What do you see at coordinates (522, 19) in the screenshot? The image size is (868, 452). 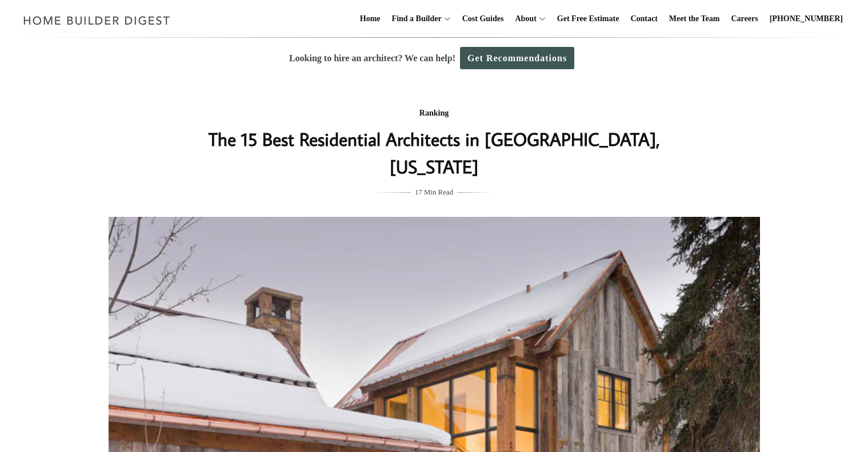 I see `a: About` at bounding box center [522, 19].